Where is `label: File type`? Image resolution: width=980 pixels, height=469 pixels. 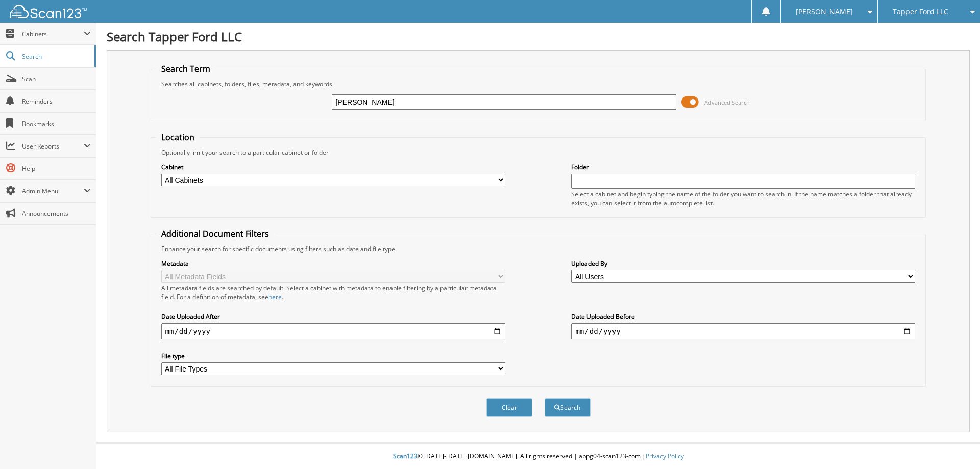 label: File type is located at coordinates (334, 356).